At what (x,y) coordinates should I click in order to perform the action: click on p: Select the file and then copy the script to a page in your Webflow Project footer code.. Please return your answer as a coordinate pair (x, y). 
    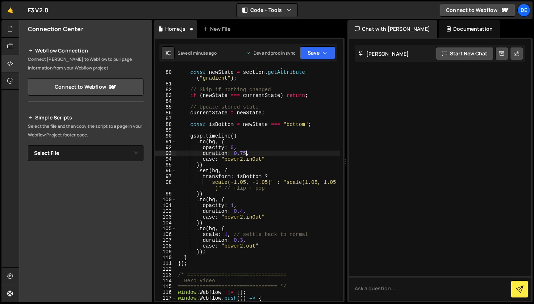
    Looking at the image, I should click on (85, 131).